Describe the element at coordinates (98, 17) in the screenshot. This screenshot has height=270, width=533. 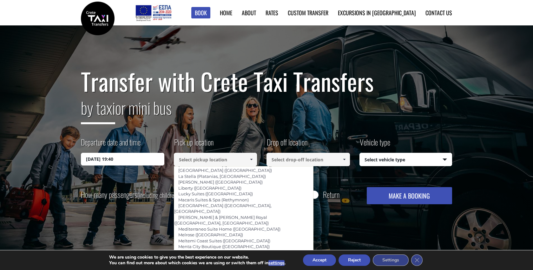
I see `a: Crete Taxi Transfers | Safe Taxi Transfer Services from to Heraklion Airport, Chania Airport, Ret...` at that location.